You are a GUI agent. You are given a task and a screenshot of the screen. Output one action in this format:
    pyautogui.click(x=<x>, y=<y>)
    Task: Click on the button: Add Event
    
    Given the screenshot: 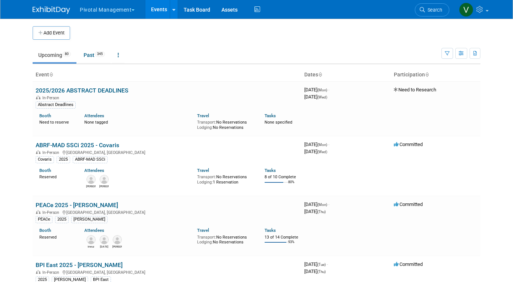 What is the action you would take?
    pyautogui.click(x=51, y=33)
    